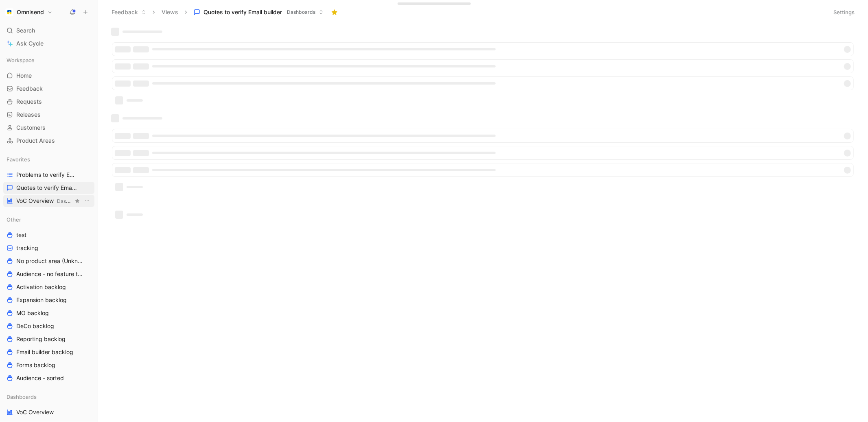  What do you see at coordinates (49, 60) in the screenshot?
I see `div: Workspace` at bounding box center [49, 60].